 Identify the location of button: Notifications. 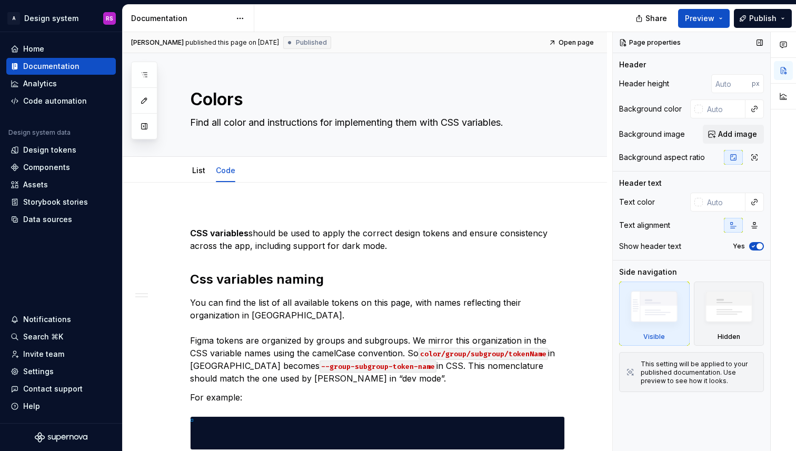
(61, 319).